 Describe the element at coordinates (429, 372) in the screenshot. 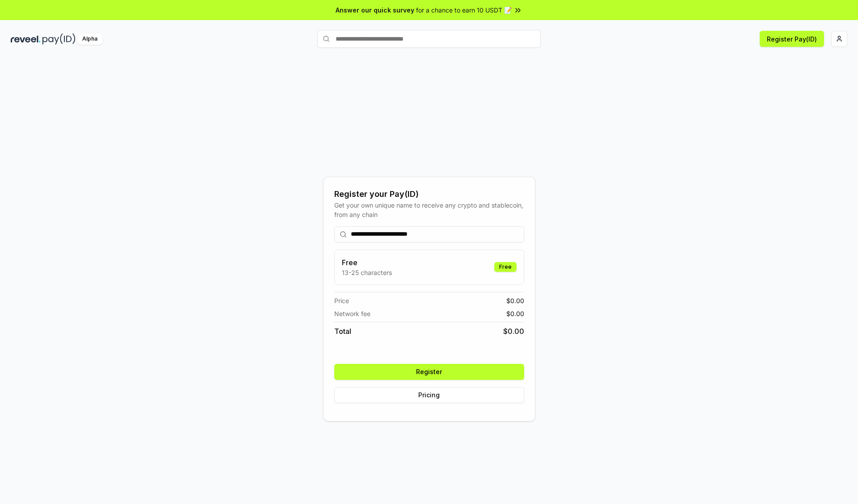

I see `button: Register` at that location.